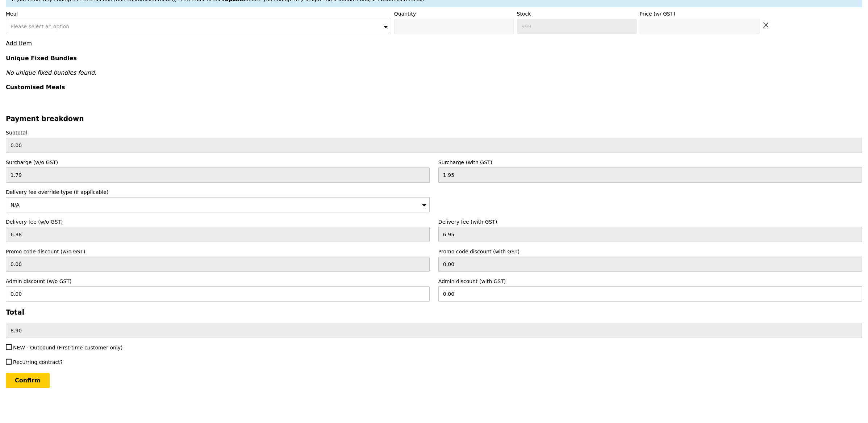  I want to click on label: Surcharge (w/o GST), so click(218, 163).